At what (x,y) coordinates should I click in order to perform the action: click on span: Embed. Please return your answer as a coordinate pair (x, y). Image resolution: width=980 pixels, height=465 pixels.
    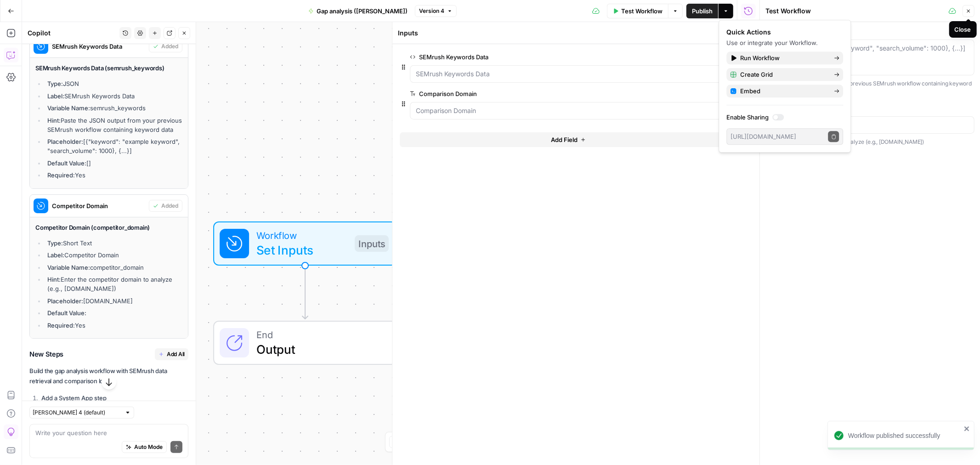
    Looking at the image, I should click on (784, 91).